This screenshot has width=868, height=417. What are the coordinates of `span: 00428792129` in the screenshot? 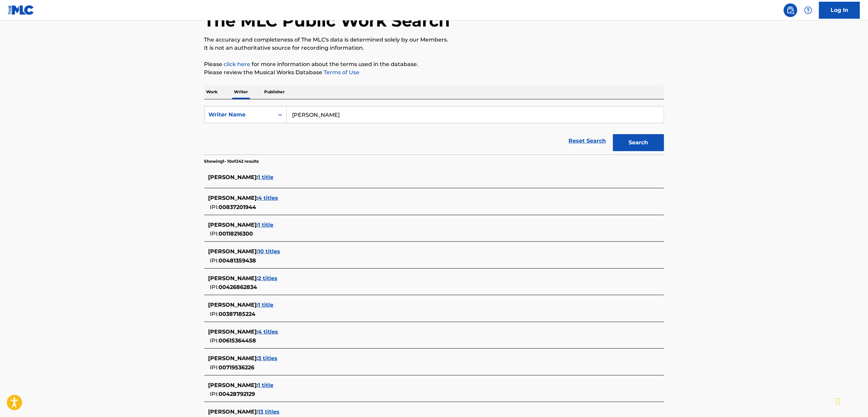 It's located at (237, 394).